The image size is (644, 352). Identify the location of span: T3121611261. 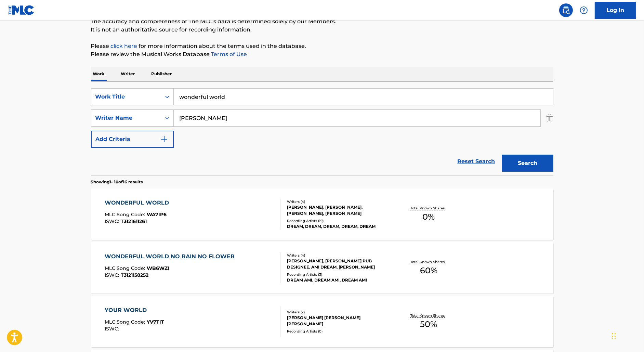
(134, 221).